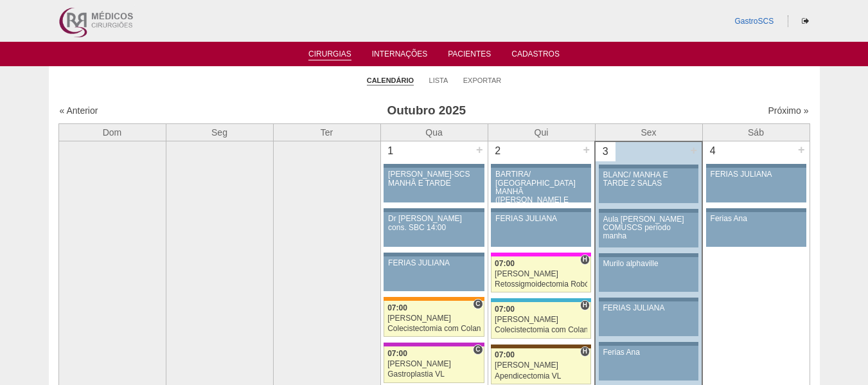 This screenshot has width=868, height=385. Describe the element at coordinates (756, 133) in the screenshot. I see `th: Sáb` at that location.